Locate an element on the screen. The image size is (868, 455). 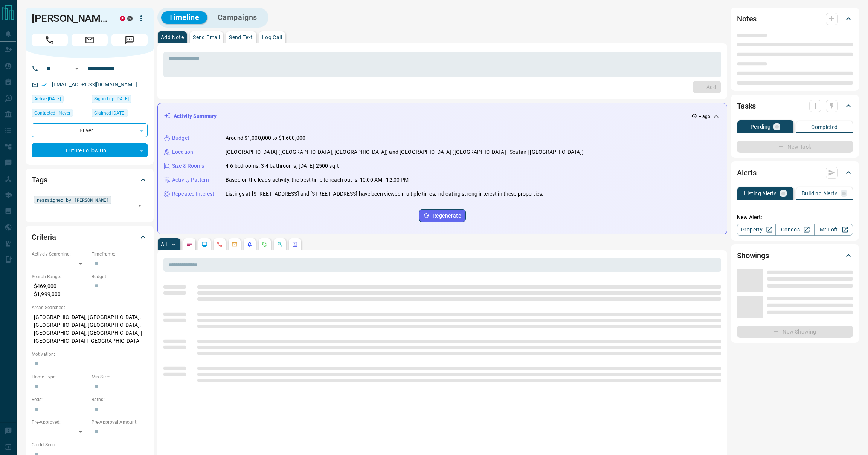
h2: Tasks is located at coordinates (746, 105).